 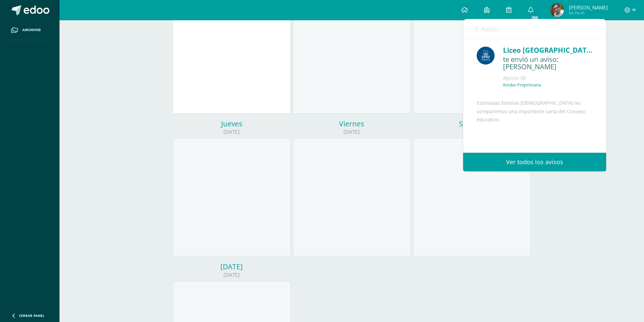 I want to click on img: dc7cc86ab9a50e972f0093e39dbcf57a.png, so click(x=557, y=10).